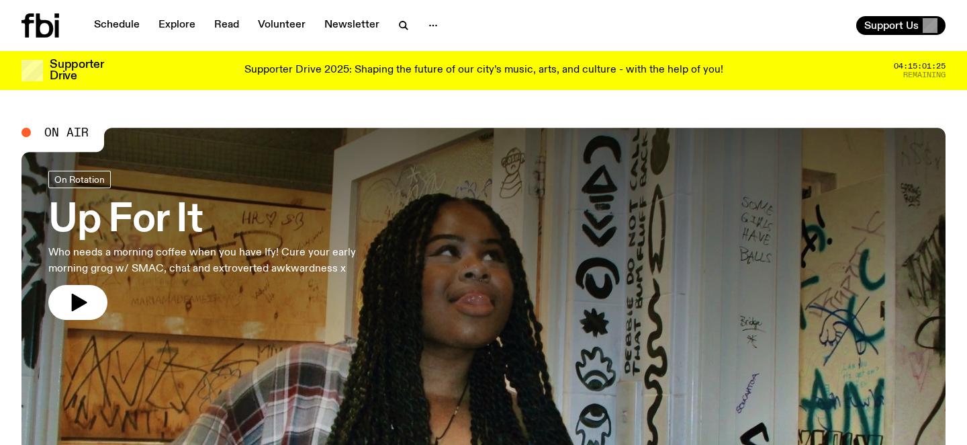 The width and height of the screenshot is (967, 445). I want to click on a: Schedule, so click(117, 26).